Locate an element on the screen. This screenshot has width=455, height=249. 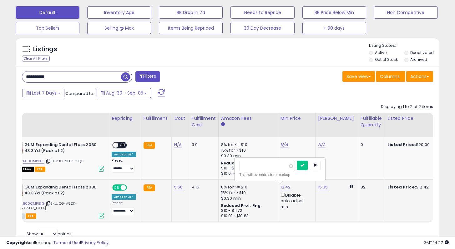
div: Disable auto adjust min is located at coordinates (295, 201).